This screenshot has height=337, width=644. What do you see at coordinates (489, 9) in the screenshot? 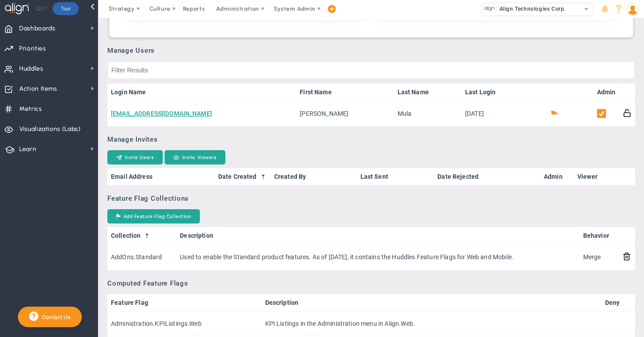
I see `img: 10991.Company.photo` at bounding box center [489, 9].